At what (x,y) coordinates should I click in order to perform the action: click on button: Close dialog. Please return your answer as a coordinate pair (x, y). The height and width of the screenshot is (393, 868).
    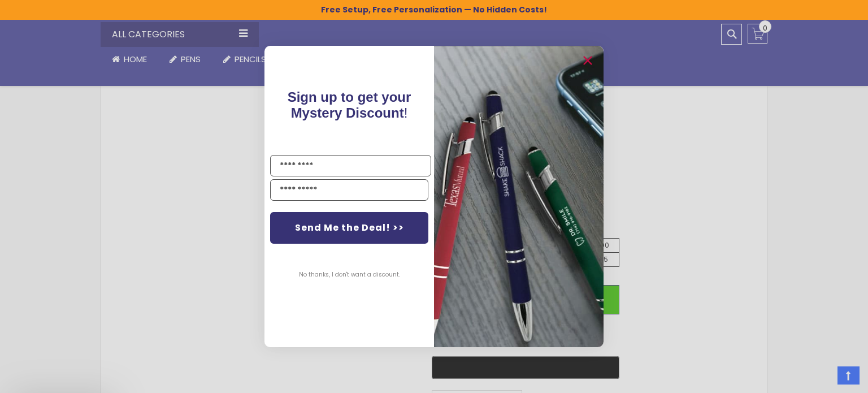
    Looking at the image, I should click on (588, 61).